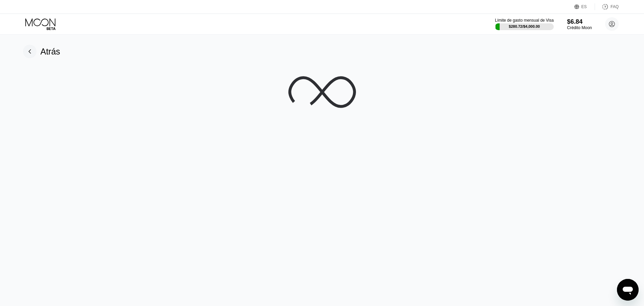 This screenshot has height=306, width=644. I want to click on div: Límite de gasto mensual de Visa$280.72/$4,000.00, so click(524, 24).